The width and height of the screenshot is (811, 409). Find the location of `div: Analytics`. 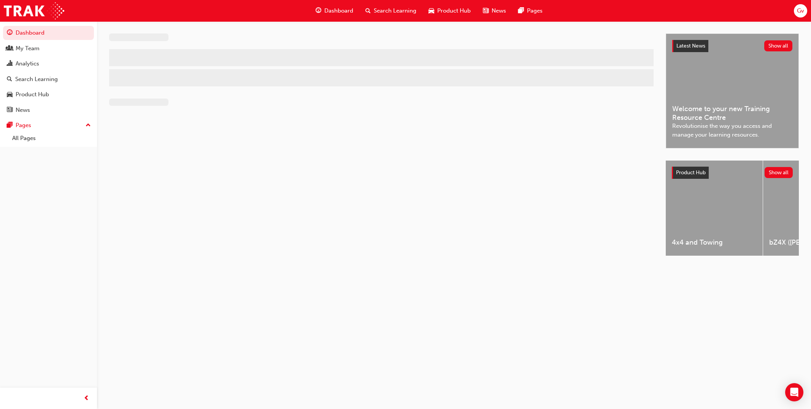

div: Analytics is located at coordinates (27, 63).